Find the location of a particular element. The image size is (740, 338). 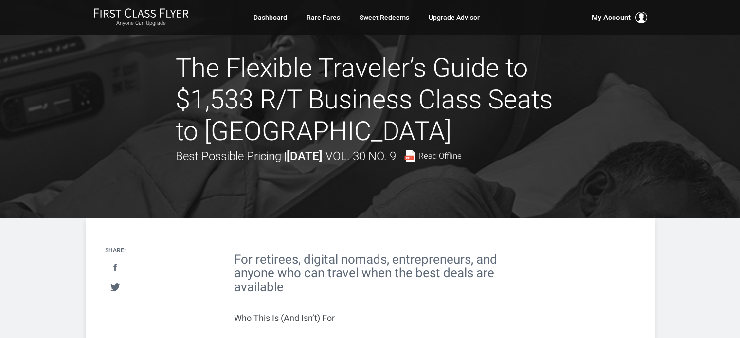

span: Read Offline is located at coordinates (440, 156).